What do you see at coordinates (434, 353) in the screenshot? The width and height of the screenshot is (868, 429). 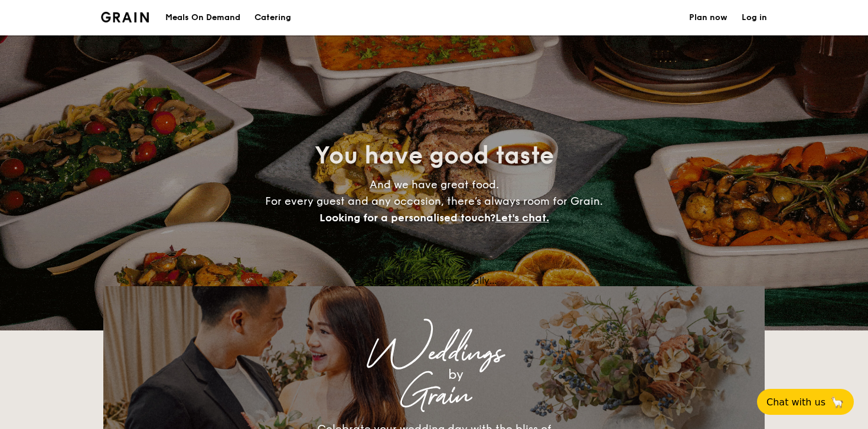 I see `div: Weddings` at bounding box center [434, 353].